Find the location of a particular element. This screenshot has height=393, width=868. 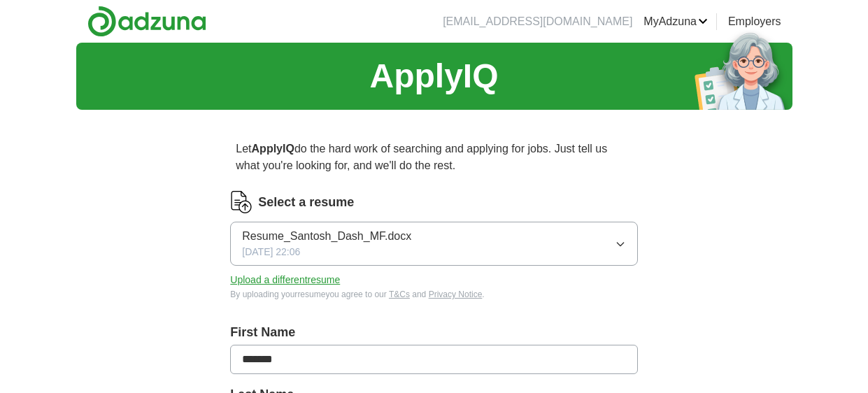

img: Adzuna logo is located at coordinates (147, 21).